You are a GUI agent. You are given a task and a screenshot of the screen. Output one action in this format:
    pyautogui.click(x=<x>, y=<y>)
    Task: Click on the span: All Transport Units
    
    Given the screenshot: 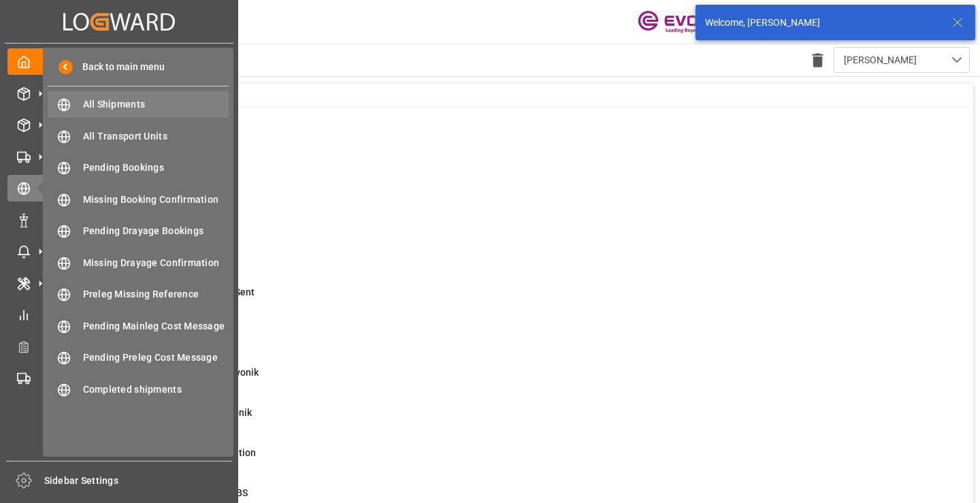 What is the action you would take?
    pyautogui.click(x=156, y=136)
    